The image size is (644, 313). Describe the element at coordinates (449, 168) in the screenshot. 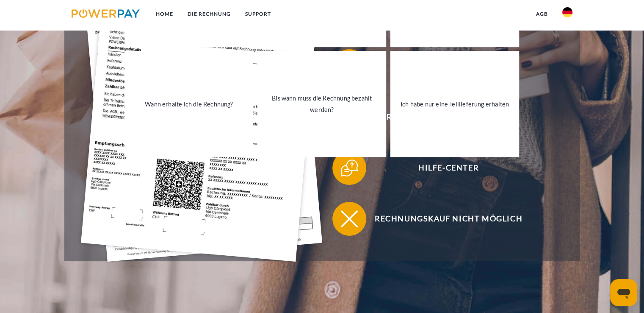

I see `span: Hilfe-Center` at that location.